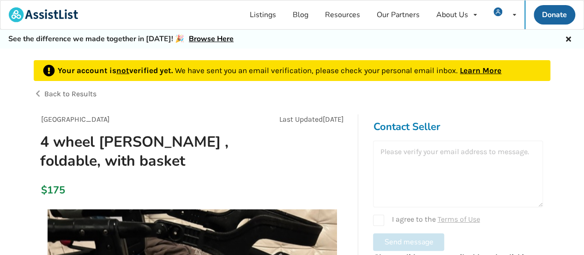  What do you see at coordinates (555, 15) in the screenshot?
I see `a: Donate` at bounding box center [555, 15].